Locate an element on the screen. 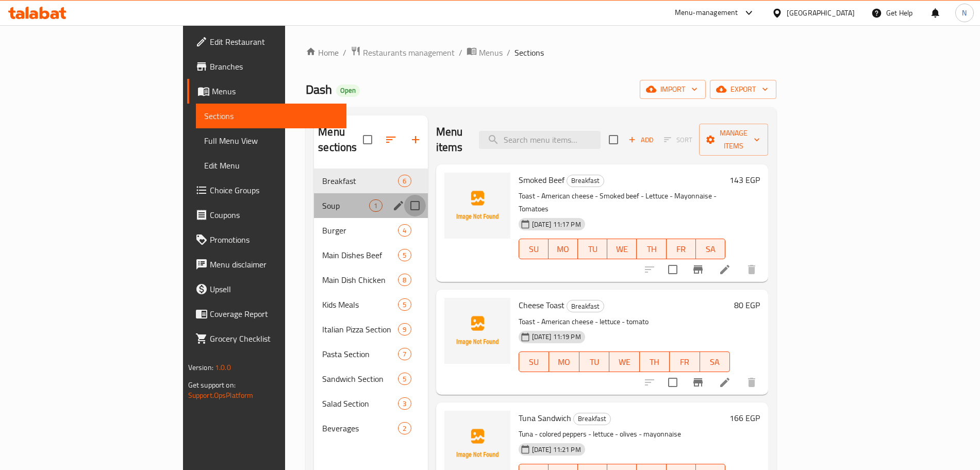  button: Add section is located at coordinates (415, 140).